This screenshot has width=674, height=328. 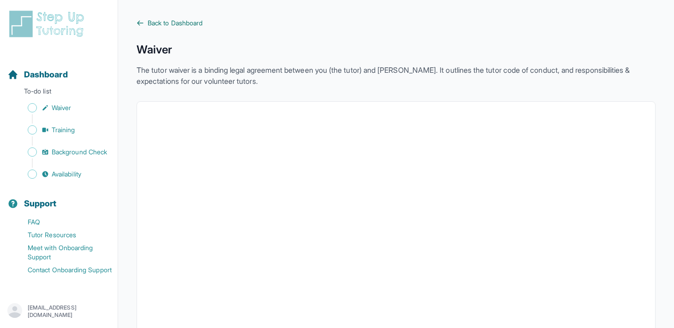 What do you see at coordinates (62, 108) in the screenshot?
I see `a: Waiver` at bounding box center [62, 108].